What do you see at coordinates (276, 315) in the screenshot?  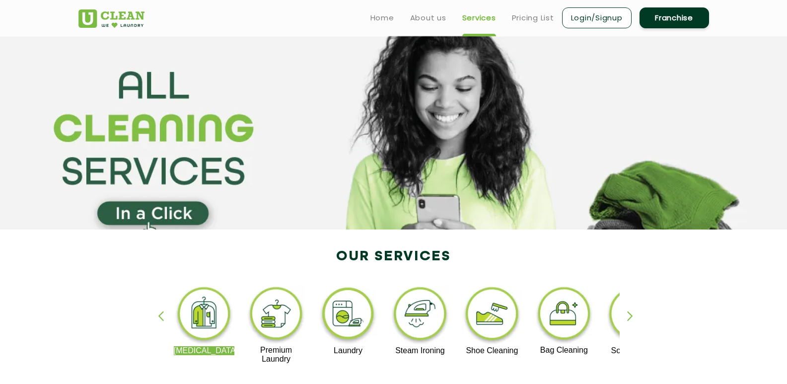 I see `img: premium_laundry_cleaning_11zon.webp` at bounding box center [276, 315].